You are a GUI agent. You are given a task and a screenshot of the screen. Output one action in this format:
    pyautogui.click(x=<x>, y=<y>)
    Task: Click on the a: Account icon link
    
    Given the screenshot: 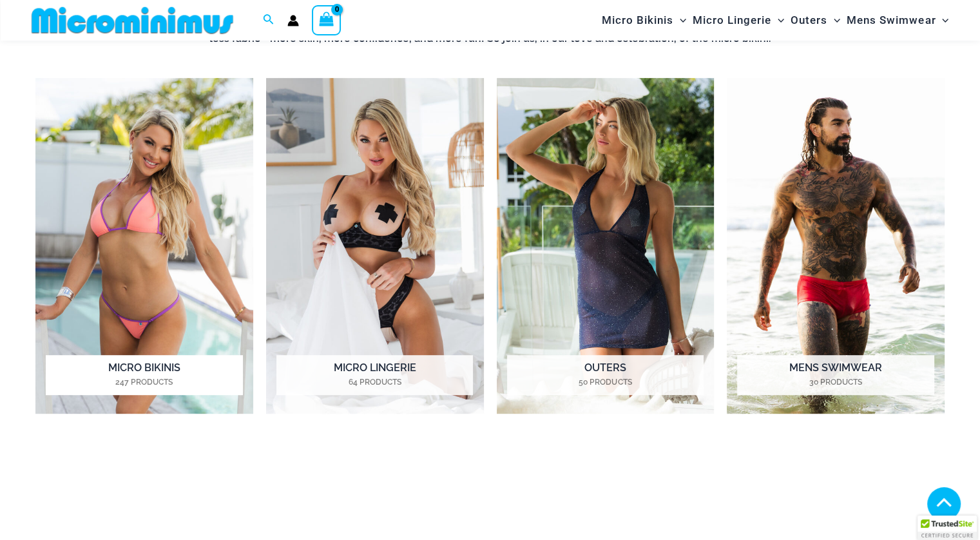 What is the action you would take?
    pyautogui.click(x=293, y=20)
    